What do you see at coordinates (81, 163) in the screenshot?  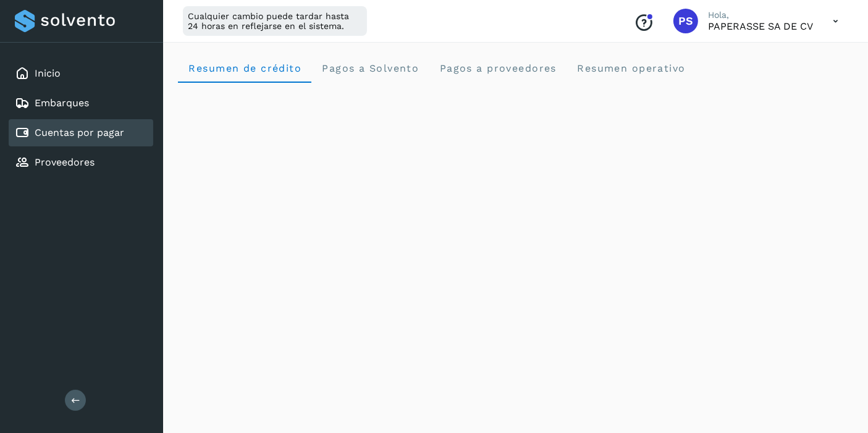 I see `div: Proveedores` at bounding box center [81, 163].